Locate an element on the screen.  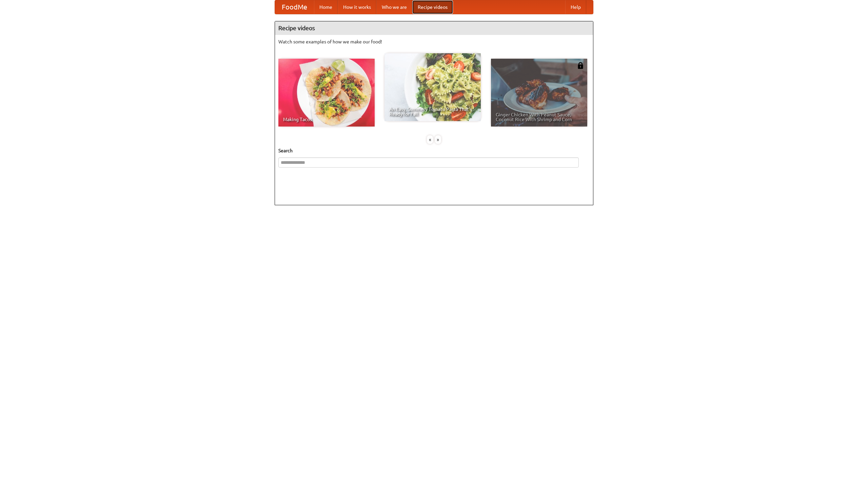
h5: Search is located at coordinates (434, 151).